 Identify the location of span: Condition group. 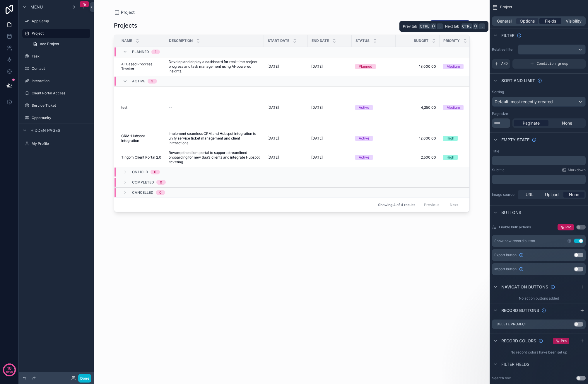
(552, 64).